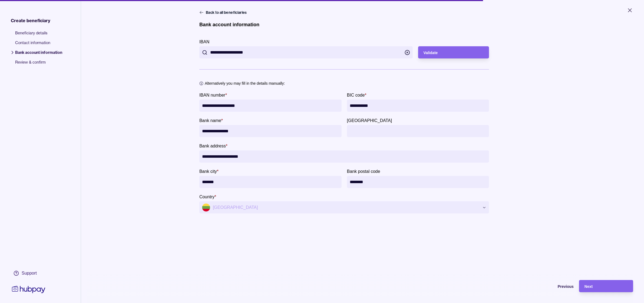  Describe the element at coordinates (357, 95) in the screenshot. I see `label: BIC code` at that location.